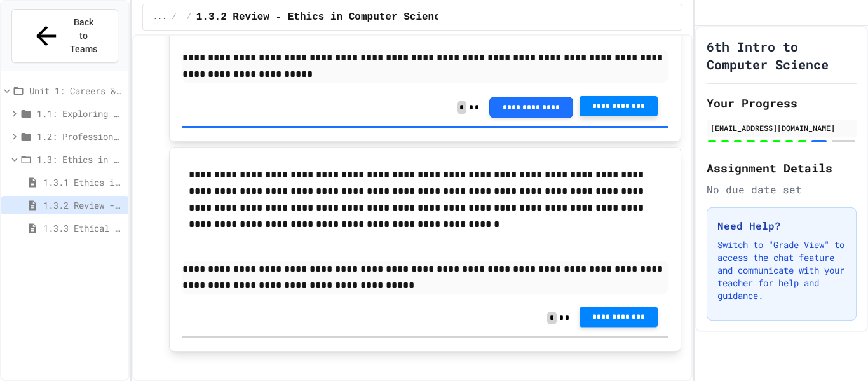 The width and height of the screenshot is (868, 381). What do you see at coordinates (76, 90) in the screenshot?
I see `span: Unit 1: Careers & Professionalism` at bounding box center [76, 90].